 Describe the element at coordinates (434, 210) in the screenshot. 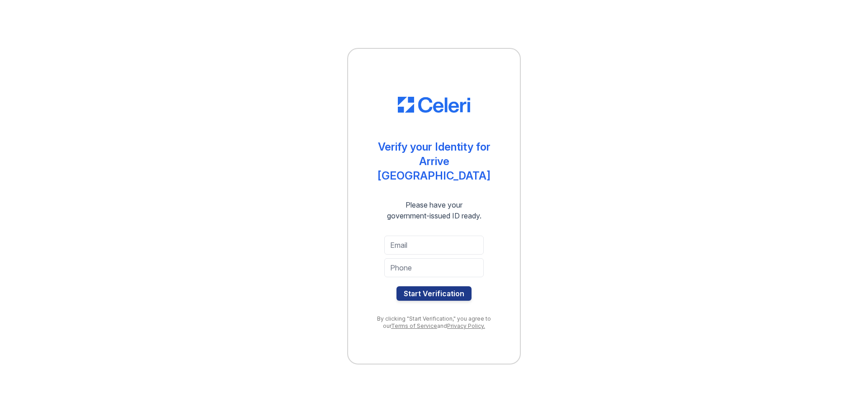

I see `div: Please have your government-issued ID ready.` at that location.